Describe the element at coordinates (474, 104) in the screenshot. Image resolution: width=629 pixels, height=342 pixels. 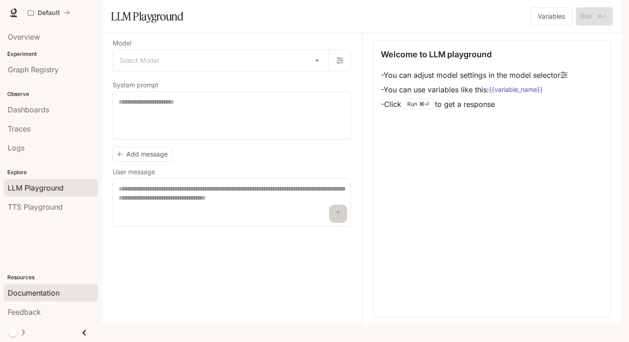
I see `li: - Click to get a response` at that location.